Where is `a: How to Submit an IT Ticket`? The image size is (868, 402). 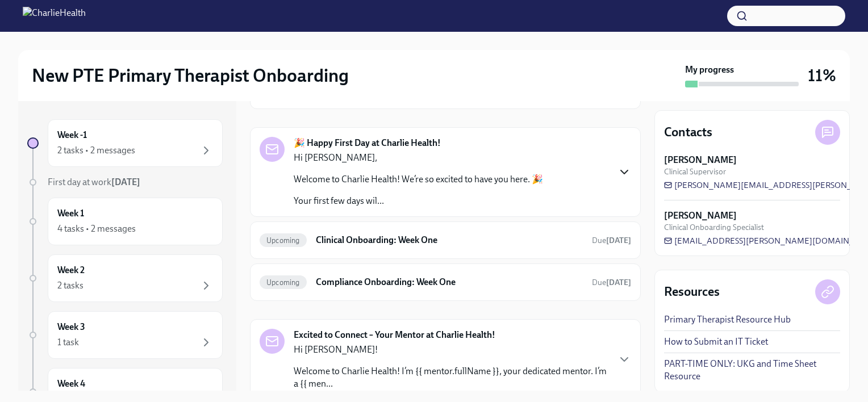
a: How to Submit an IT Ticket is located at coordinates (716, 342).